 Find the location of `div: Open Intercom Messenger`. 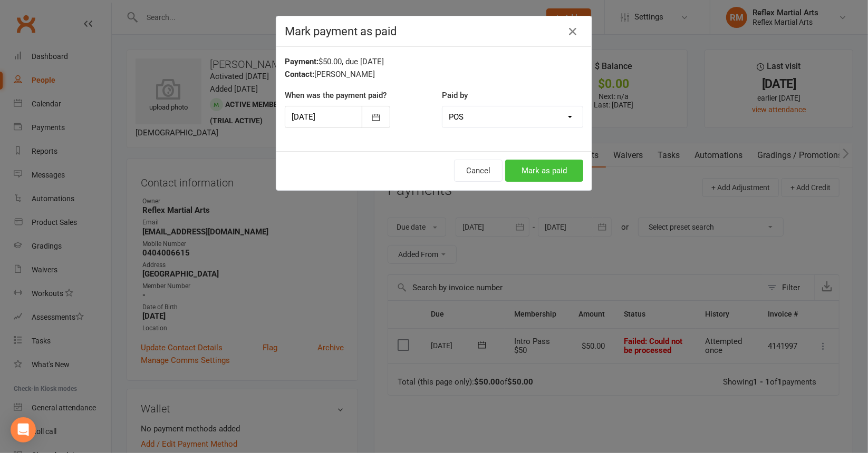

div: Open Intercom Messenger is located at coordinates (23, 430).